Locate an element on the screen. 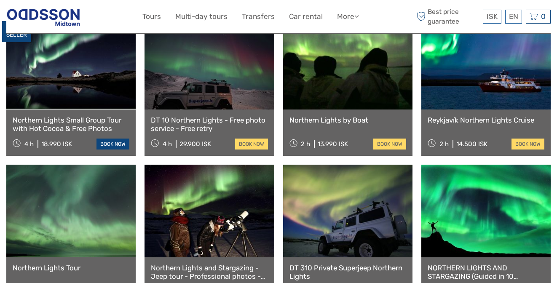 Image resolution: width=557 pixels, height=283 pixels. p: We're away right now. Please check back later! is located at coordinates (53, 18).